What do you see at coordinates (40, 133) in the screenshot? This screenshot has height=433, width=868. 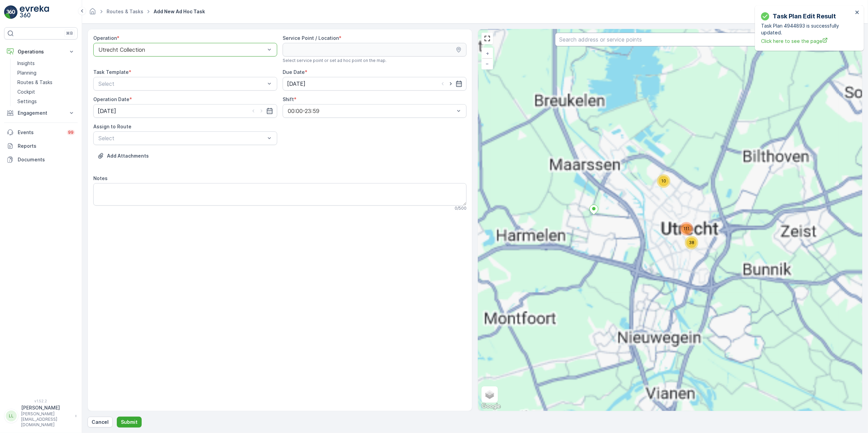 I see `p: Events` at bounding box center [40, 133].